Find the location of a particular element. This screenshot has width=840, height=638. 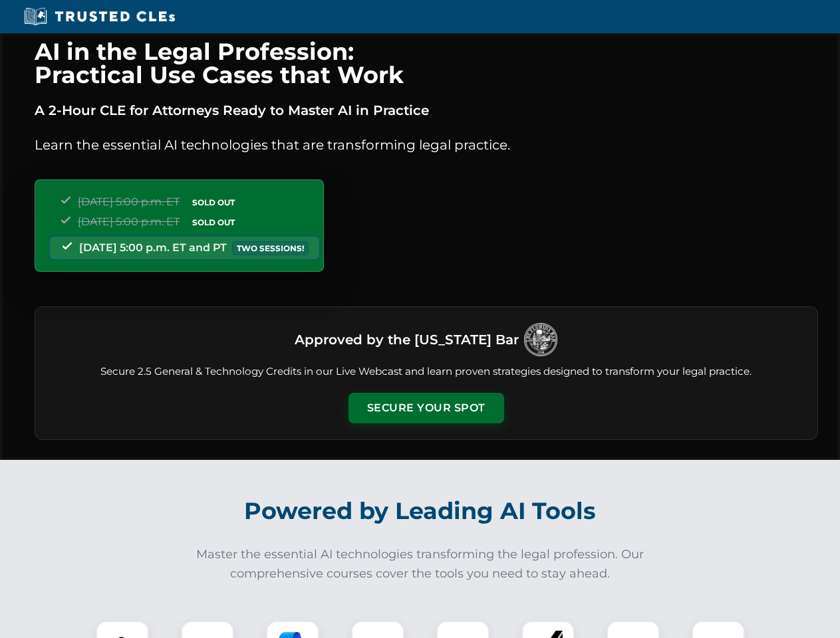

h1: AI in the Legal Profession: Practical Use Cases that Work is located at coordinates (426, 63).